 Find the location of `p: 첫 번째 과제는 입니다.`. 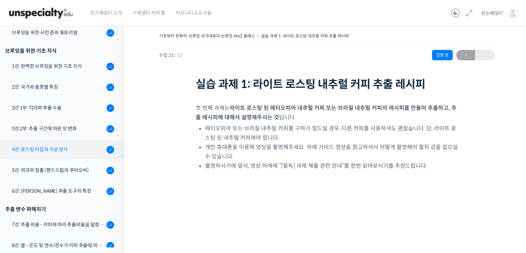

p: 첫 번째 과제는 입니다. is located at coordinates (327, 112).